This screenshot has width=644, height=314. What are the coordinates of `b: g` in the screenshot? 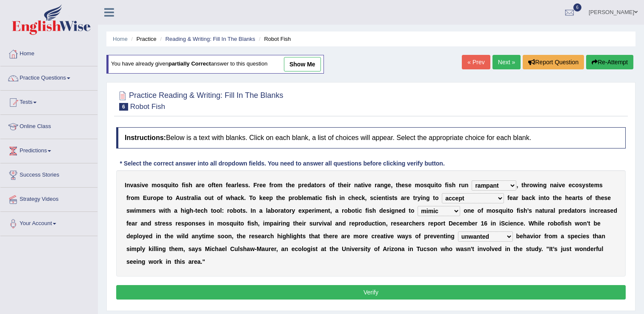 It's located at (386, 185).